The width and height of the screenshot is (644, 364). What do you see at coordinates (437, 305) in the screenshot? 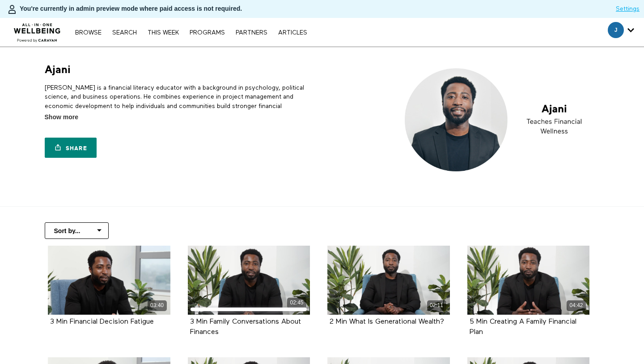
I see `div: 02:11` at bounding box center [437, 305].